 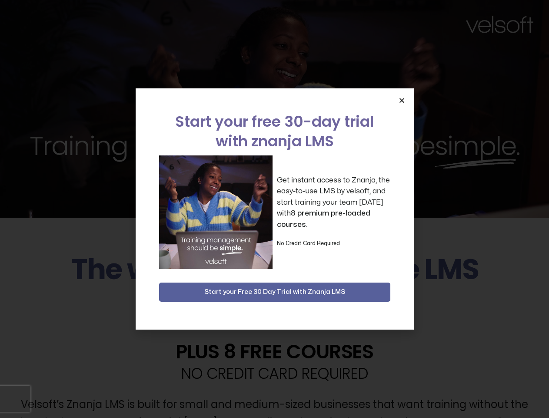 What do you see at coordinates (275, 131) in the screenshot?
I see `h2: Start your free 30-day trial with znanja LMS` at bounding box center [275, 131].